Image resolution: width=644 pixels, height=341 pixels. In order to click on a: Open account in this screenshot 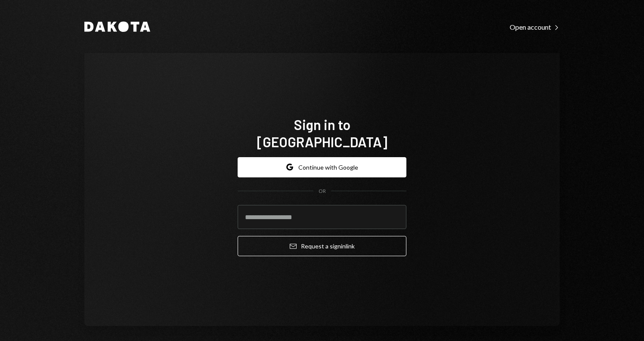, I will do `click(534, 27)`.